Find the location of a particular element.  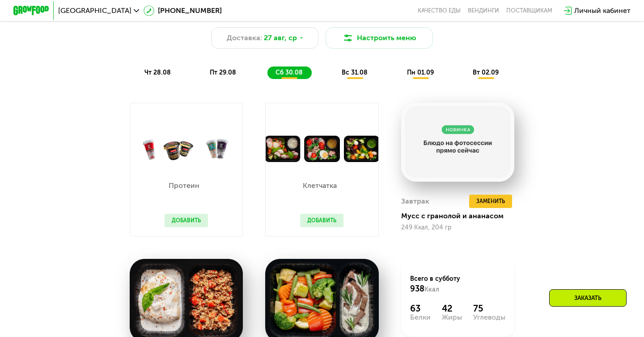

span: вт 02.09 is located at coordinates (486, 73).